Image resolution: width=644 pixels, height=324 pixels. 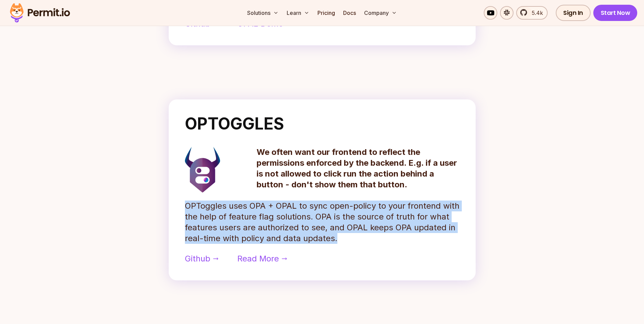 What do you see at coordinates (298, 13) in the screenshot?
I see `button: Learn` at bounding box center [298, 13].